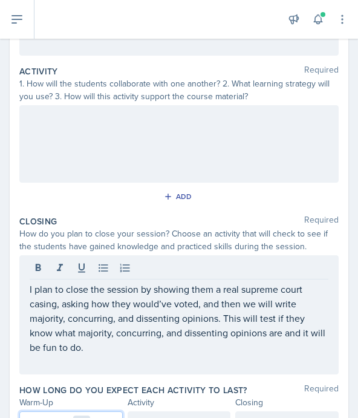 The width and height of the screenshot is (358, 418). What do you see at coordinates (286, 402) in the screenshot?
I see `div: Closing` at bounding box center [286, 402].